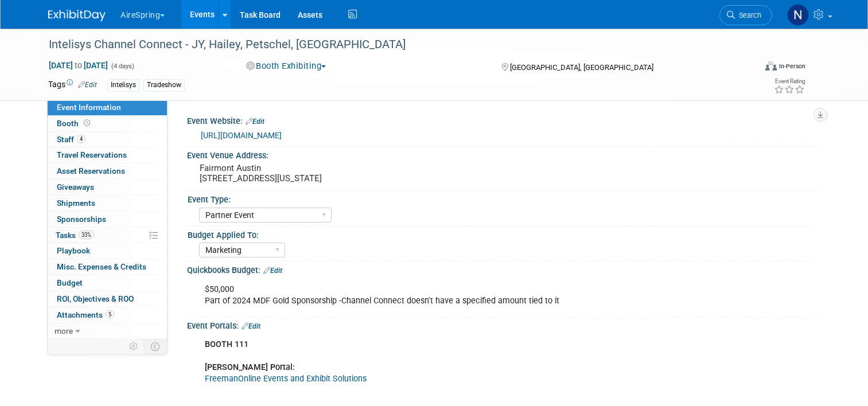 This screenshot has height=406, width=868. What do you see at coordinates (81, 220) in the screenshot?
I see `span: Sponsorships` at bounding box center [81, 220].